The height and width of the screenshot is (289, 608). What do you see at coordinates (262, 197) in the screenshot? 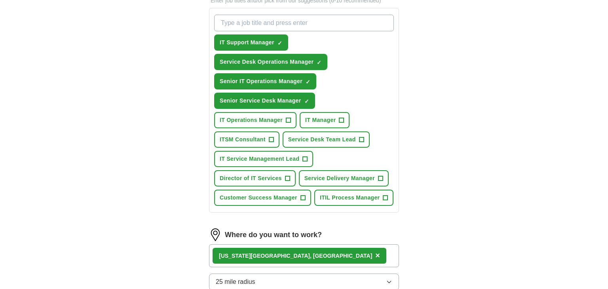
I see `button: Customer Success Manager` at bounding box center [262, 197].